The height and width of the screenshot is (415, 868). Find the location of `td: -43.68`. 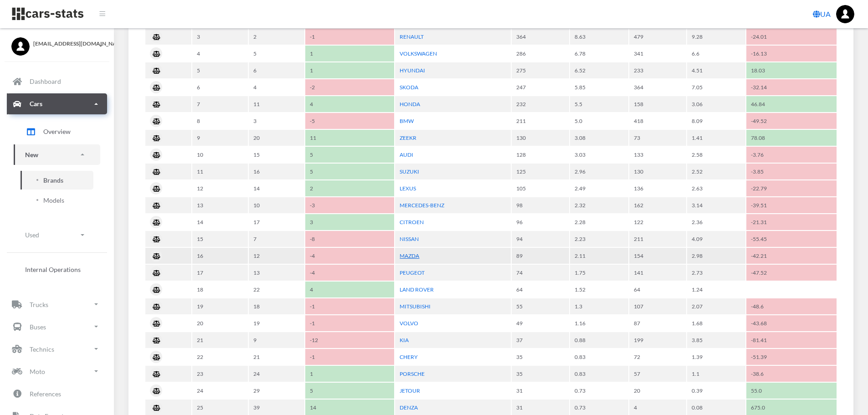

td: -43.68 is located at coordinates (792, 323).